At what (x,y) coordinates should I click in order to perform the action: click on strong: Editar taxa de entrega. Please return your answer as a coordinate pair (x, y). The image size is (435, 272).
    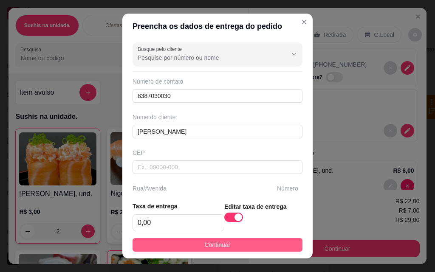
    Looking at the image, I should click on (255, 207).